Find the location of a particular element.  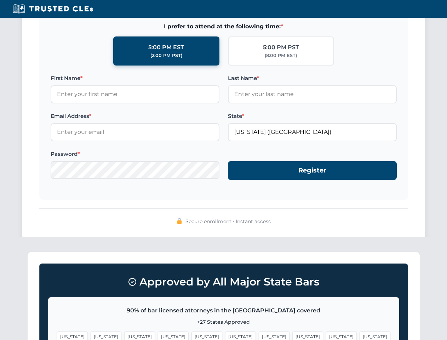

label: First Name is located at coordinates (135, 78).